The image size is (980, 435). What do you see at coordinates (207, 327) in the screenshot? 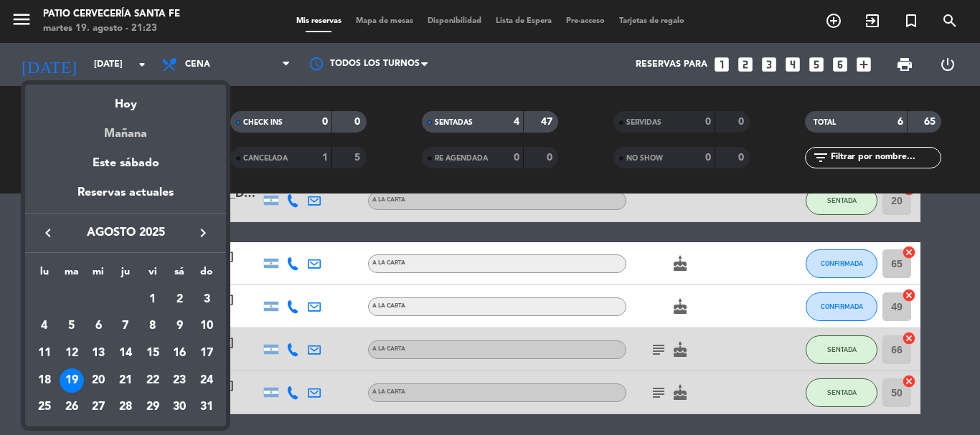
I see `td: 10 de agosto de 2025` at bounding box center [207, 327].